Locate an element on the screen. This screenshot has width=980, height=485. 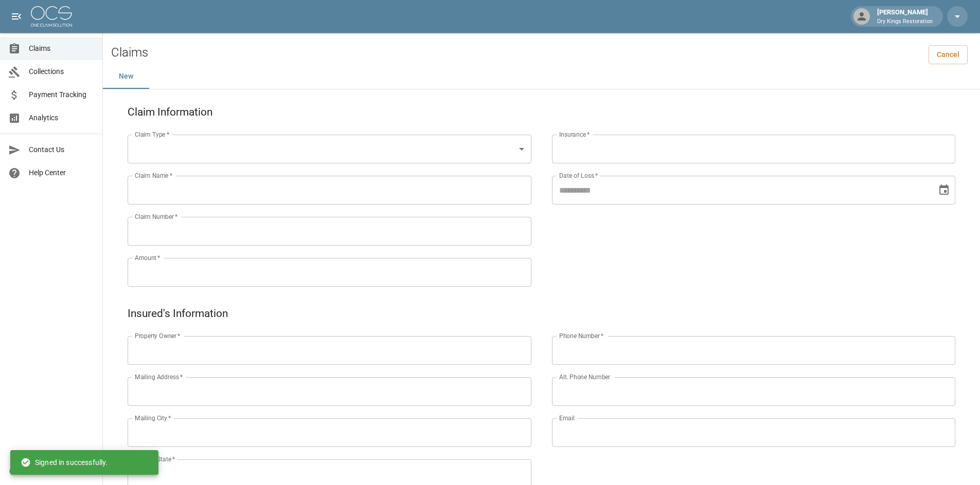
label: Property Owner is located at coordinates (157, 336).